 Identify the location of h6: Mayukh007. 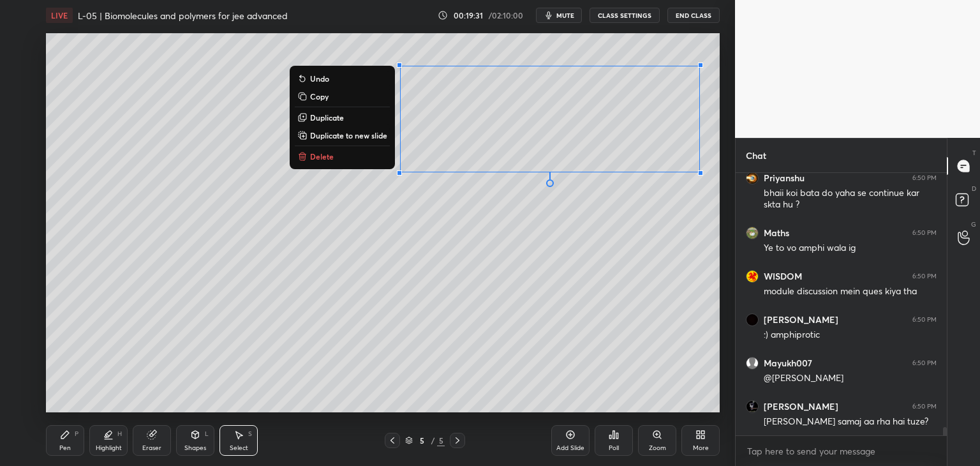
(788, 364).